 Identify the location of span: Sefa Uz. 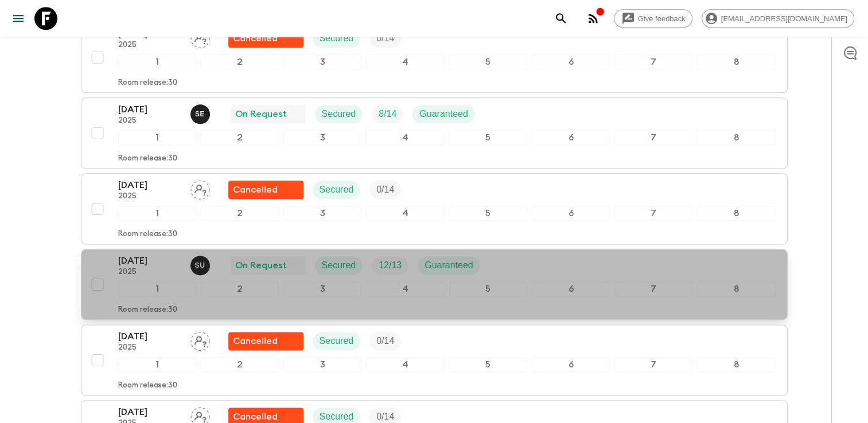
(201, 263).